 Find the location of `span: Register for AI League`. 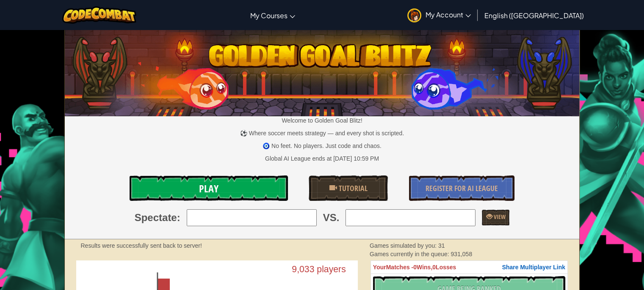

span: Register for AI League is located at coordinates (462, 188).